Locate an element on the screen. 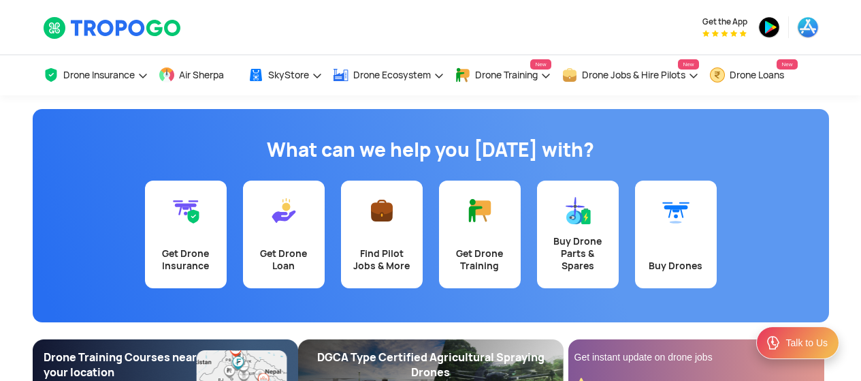 The width and height of the screenshot is (861, 381). a: Drone TrainingNew is located at coordinates (503, 75).